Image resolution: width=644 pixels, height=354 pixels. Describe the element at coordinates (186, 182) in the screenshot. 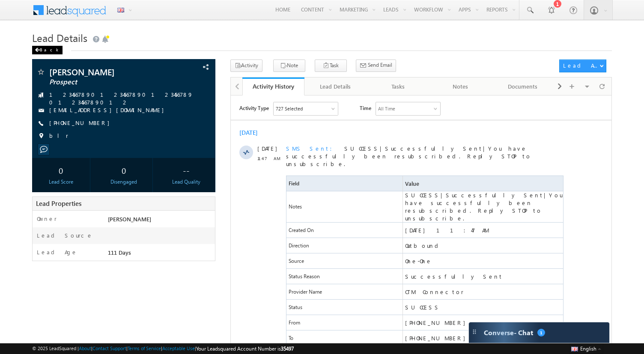

I see `div: Lead Quality` at that location.